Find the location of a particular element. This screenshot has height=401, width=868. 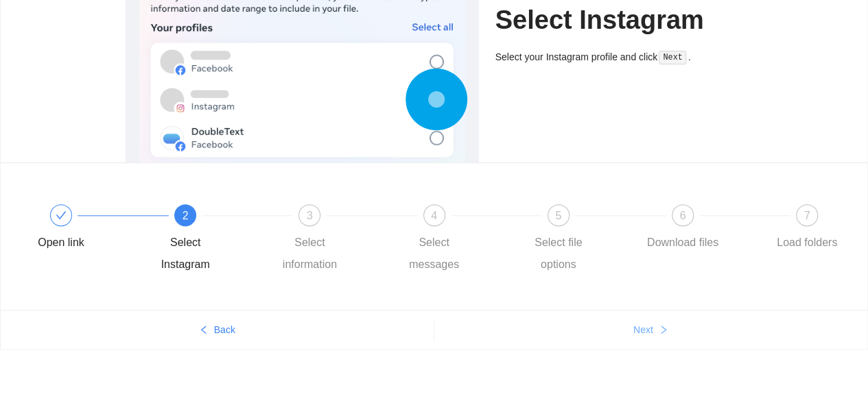

span: 4 is located at coordinates (434, 215).